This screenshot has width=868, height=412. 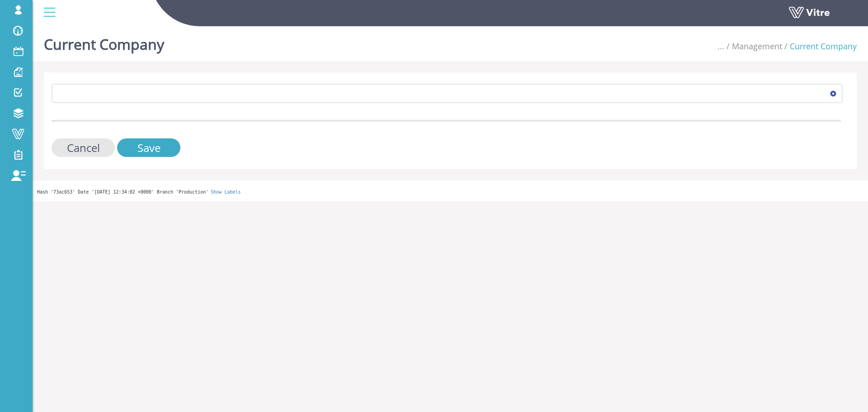 What do you see at coordinates (226, 192) in the screenshot?
I see `a: Show Labels` at bounding box center [226, 192].